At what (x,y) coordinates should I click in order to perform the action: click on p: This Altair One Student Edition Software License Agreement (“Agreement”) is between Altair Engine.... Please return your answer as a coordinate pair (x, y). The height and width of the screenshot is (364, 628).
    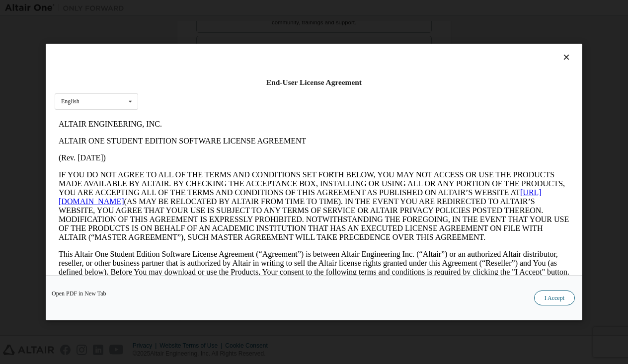
    Looking at the image, I should click on (260, 152).